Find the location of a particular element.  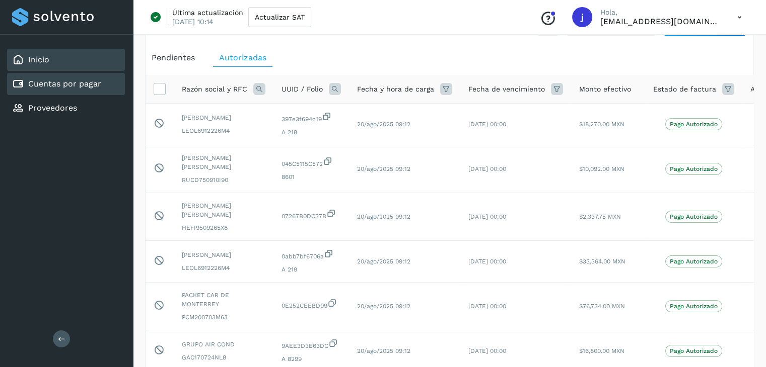

span: $2,337.75 MXN is located at coordinates (599, 217).